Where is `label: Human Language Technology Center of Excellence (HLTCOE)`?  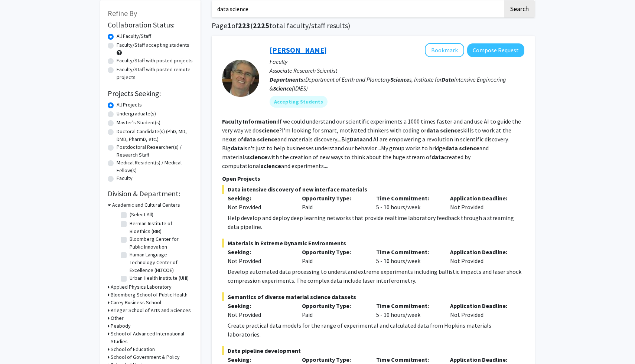
label: Human Language Technology Center of Excellence (HLTCOE) is located at coordinates (161, 262).